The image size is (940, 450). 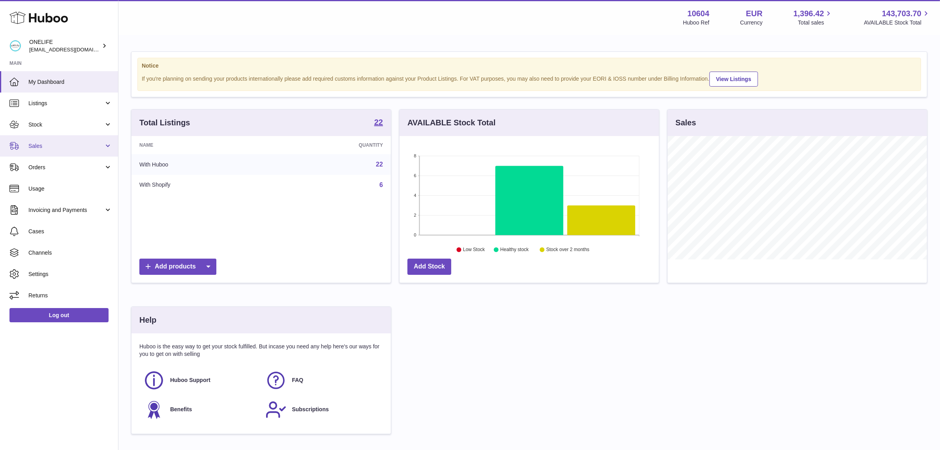 What do you see at coordinates (70, 295) in the screenshot?
I see `span: Returns` at bounding box center [70, 295].